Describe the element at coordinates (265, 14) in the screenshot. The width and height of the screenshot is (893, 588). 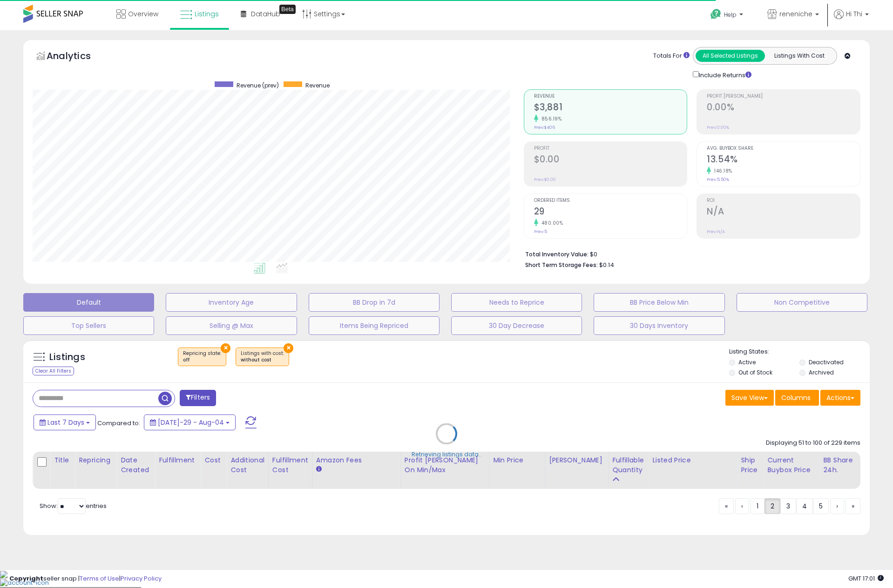
I see `span: DataHub` at that location.